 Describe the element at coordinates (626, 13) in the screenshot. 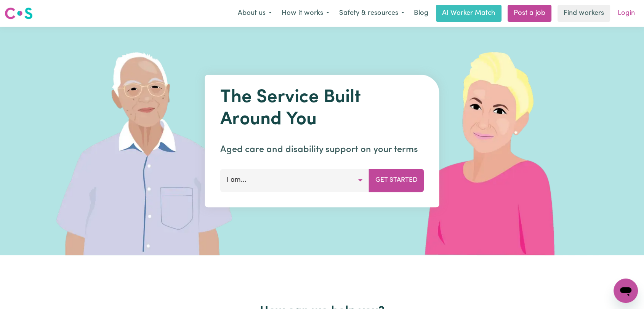

I see `a: Login` at that location.